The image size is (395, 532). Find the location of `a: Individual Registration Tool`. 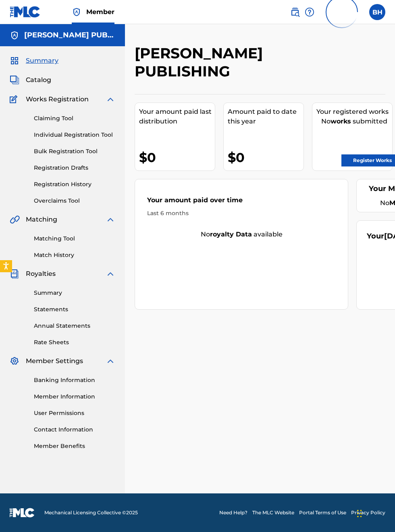

a: Individual Registration Tool is located at coordinates (75, 135).